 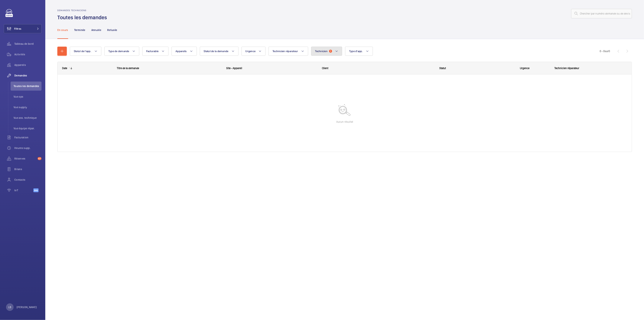 What do you see at coordinates (86, 51) in the screenshot?
I see `button: Statut de l'app.` at bounding box center [86, 51].